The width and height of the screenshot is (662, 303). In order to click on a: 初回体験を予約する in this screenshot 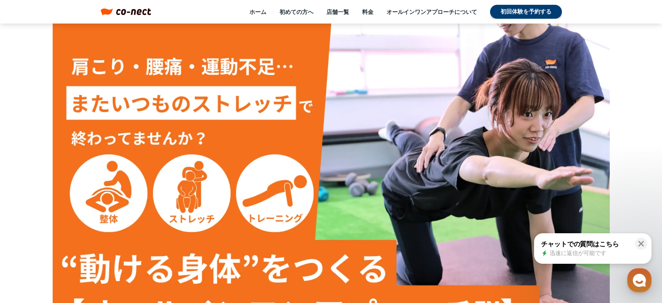, I will do `click(526, 12)`.